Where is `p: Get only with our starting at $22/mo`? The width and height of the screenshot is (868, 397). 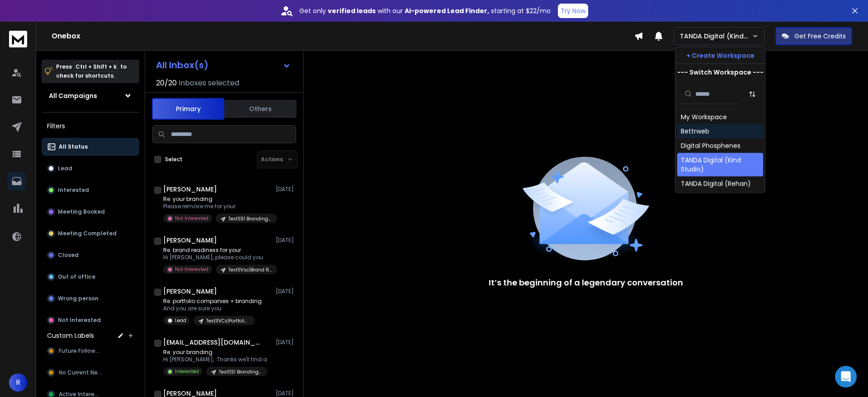
p: Get only with our starting at $22/mo is located at coordinates (425, 11).